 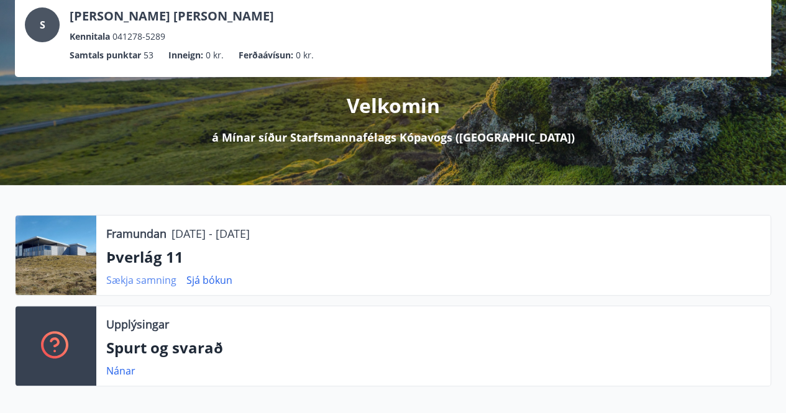 I want to click on p: Samtals punktar, so click(x=105, y=55).